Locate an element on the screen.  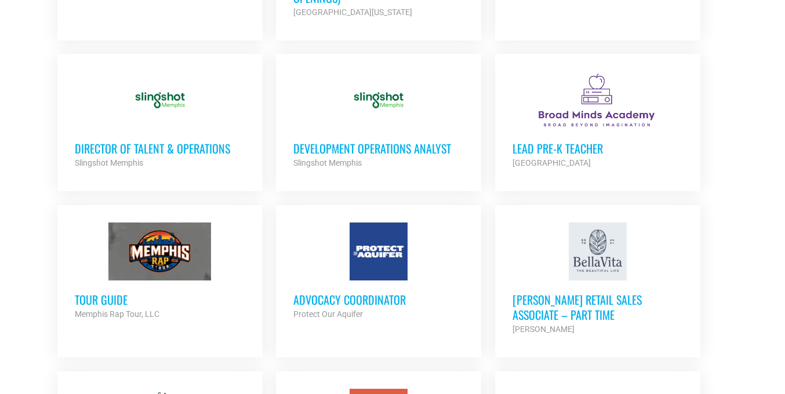
h3: Development Operations Analyst is located at coordinates (379, 148).